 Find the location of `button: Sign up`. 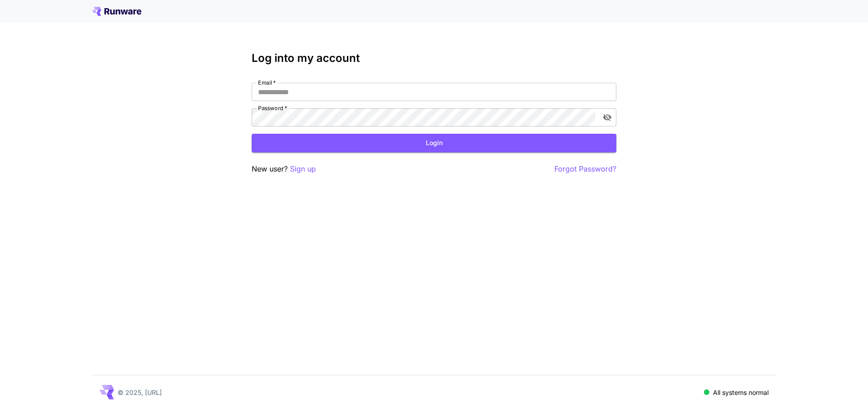

button: Sign up is located at coordinates (302, 169).